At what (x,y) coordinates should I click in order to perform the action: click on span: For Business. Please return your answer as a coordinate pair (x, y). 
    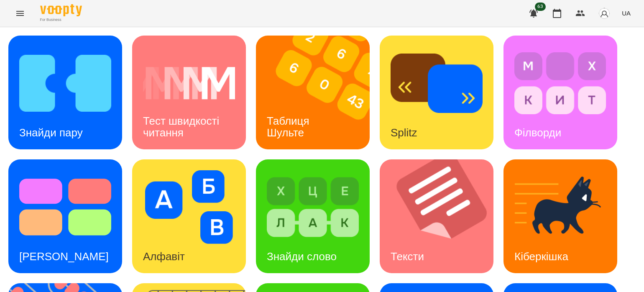
    Looking at the image, I should click on (61, 19).